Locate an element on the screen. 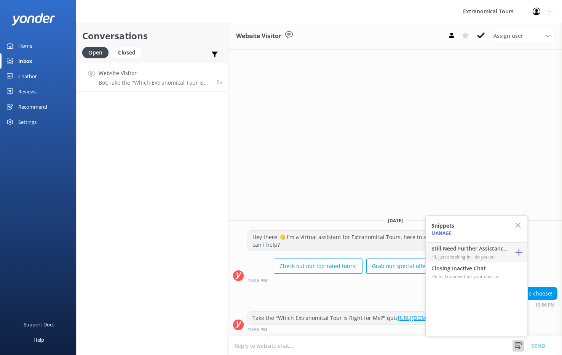  div: Chatbot is located at coordinates (27, 76).